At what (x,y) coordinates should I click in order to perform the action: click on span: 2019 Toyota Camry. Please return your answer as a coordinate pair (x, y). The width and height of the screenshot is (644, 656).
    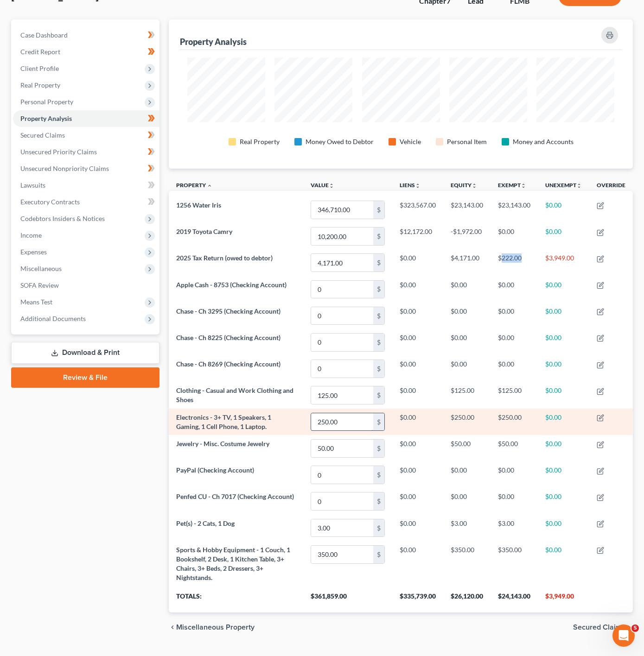
    Looking at the image, I should click on (204, 232).